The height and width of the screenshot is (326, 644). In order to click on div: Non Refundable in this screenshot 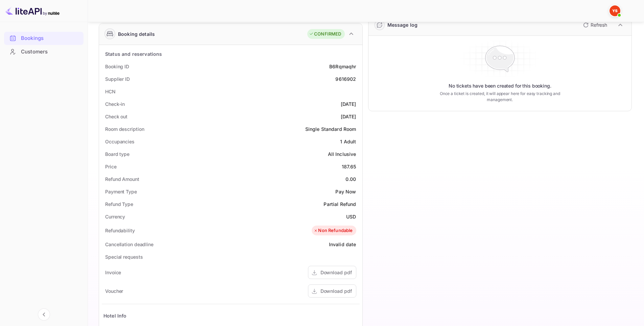, I will do `click(333, 231)`.